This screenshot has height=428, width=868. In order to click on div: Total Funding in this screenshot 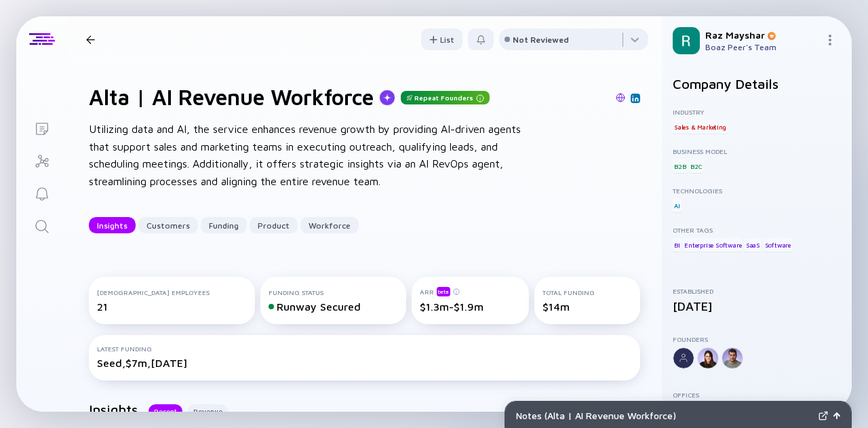, I will do `click(587, 292)`.